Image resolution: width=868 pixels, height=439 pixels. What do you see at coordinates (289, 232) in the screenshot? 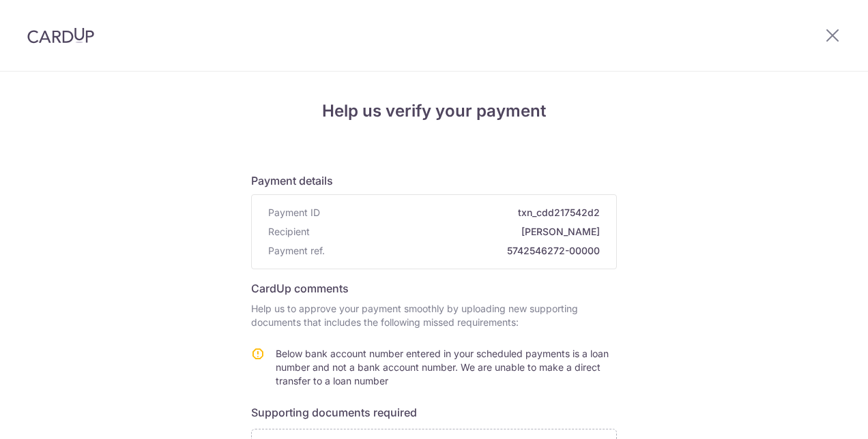
I see `span: Recipient` at bounding box center [289, 232].